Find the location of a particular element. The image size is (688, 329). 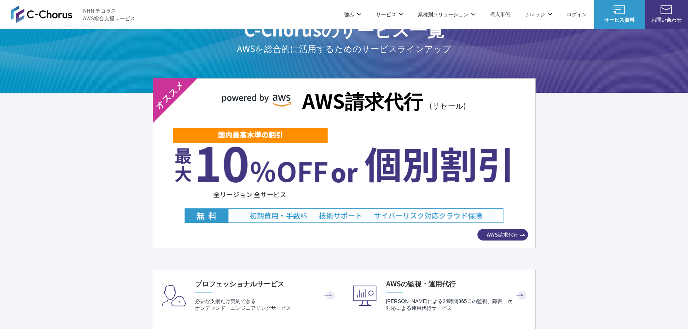

span: NHN テコラス AWS総合支援サービス is located at coordinates (109, 14).